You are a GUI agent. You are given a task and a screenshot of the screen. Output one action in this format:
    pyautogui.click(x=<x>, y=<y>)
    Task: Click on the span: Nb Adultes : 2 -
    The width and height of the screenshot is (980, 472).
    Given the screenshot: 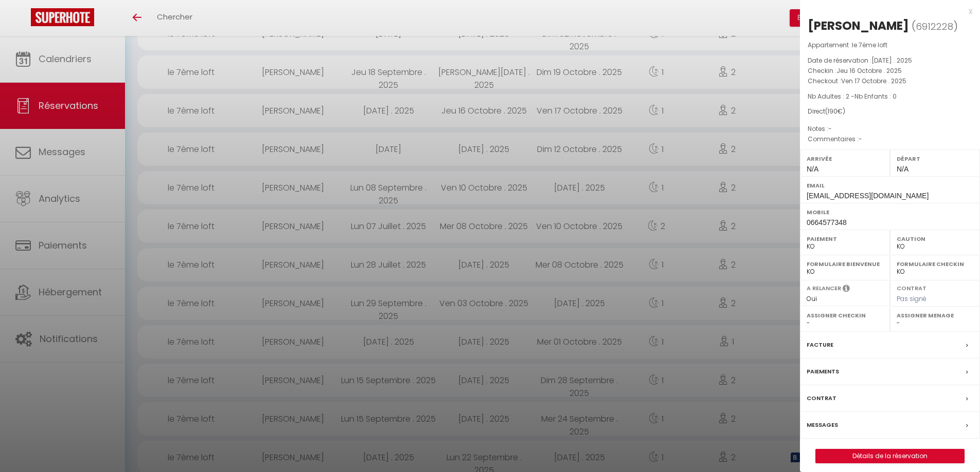 What is the action you would take?
    pyautogui.click(x=852, y=96)
    